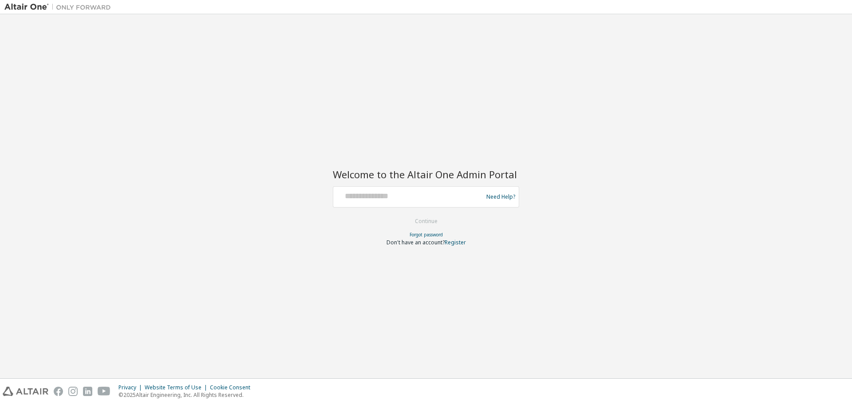 The width and height of the screenshot is (852, 404). What do you see at coordinates (233, 388) in the screenshot?
I see `div: Cookie Consent` at bounding box center [233, 388].